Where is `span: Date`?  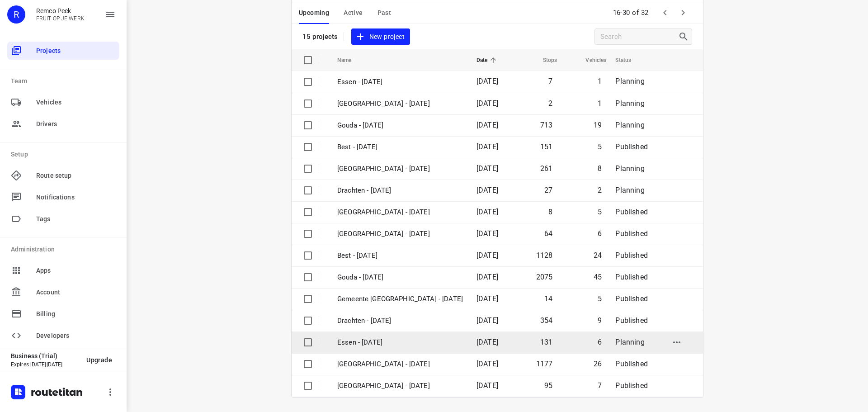 span: Date is located at coordinates (488, 60).